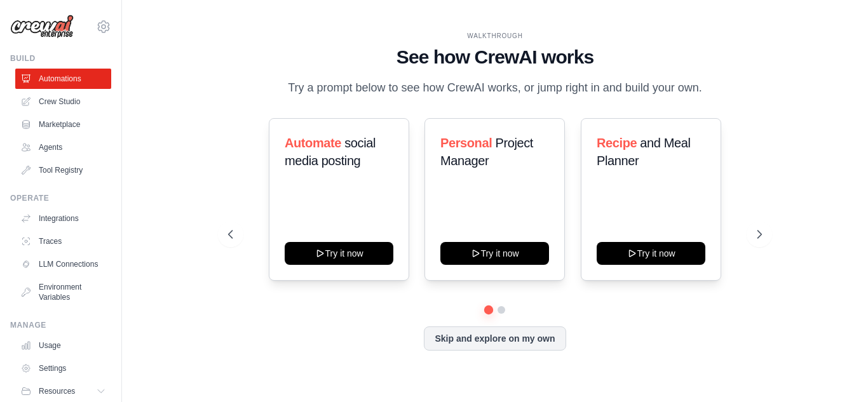 Image resolution: width=868 pixels, height=402 pixels. What do you see at coordinates (63, 124) in the screenshot?
I see `a: Marketplace` at bounding box center [63, 124].